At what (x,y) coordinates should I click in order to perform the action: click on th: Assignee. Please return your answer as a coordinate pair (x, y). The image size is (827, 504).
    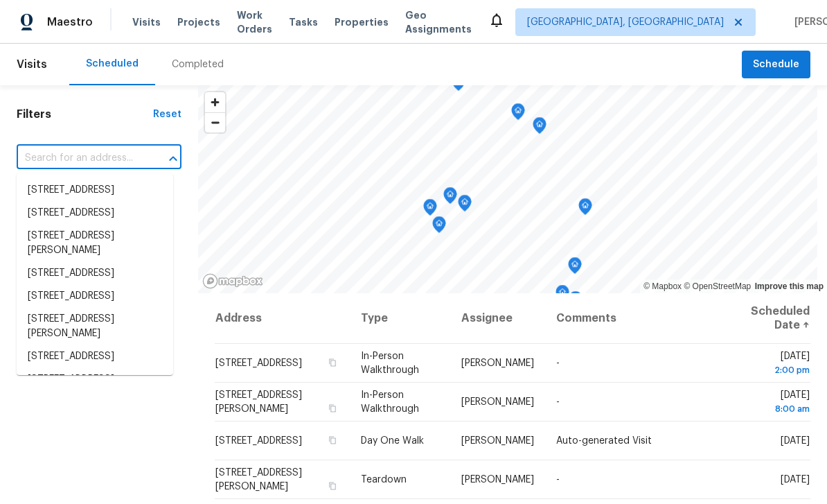
    Looking at the image, I should click on (498, 318).